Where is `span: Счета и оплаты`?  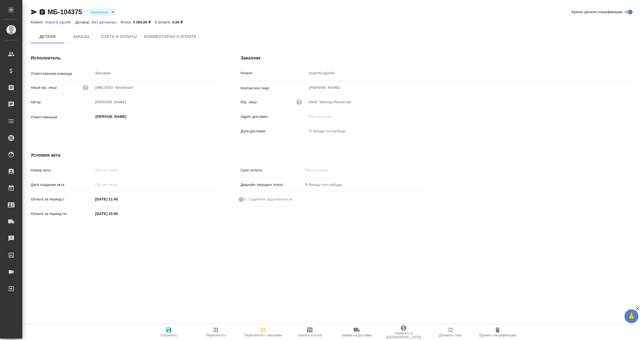
span: Счета и оплаты is located at coordinates (119, 37).